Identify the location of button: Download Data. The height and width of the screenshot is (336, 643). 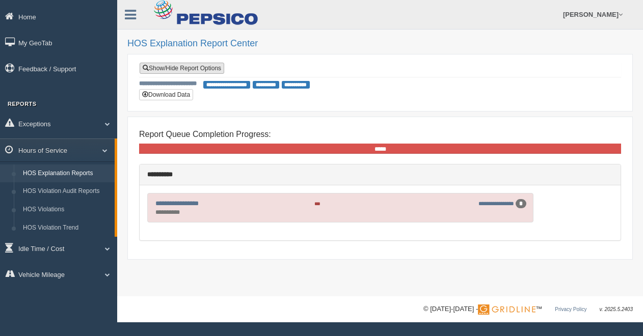
(166, 95).